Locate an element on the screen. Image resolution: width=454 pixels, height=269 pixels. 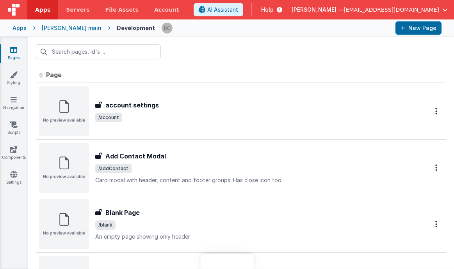
input: Search pages, id's ... is located at coordinates (98, 52).